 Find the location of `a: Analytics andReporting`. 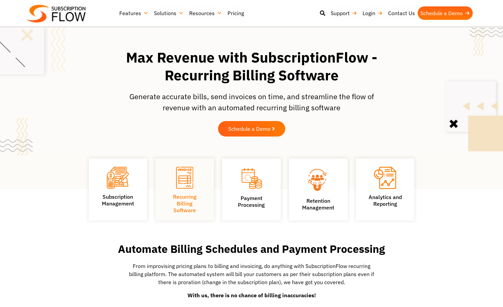

a: Analytics andReporting is located at coordinates (385, 200).